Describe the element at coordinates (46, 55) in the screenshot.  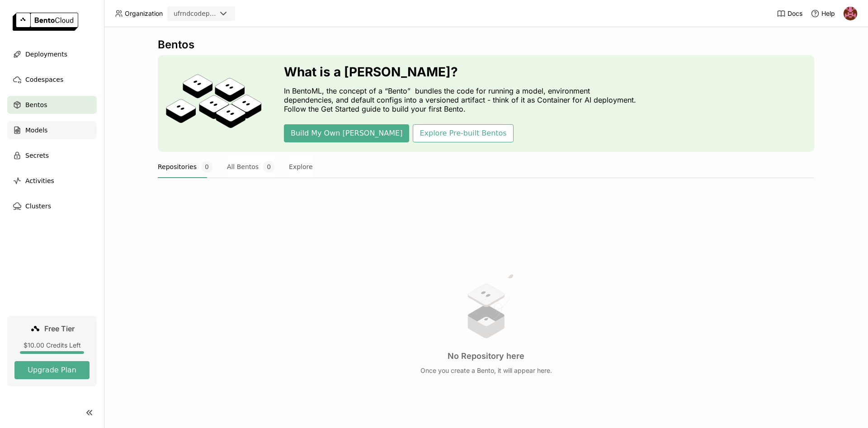
I see `span: Deployments` at that location.